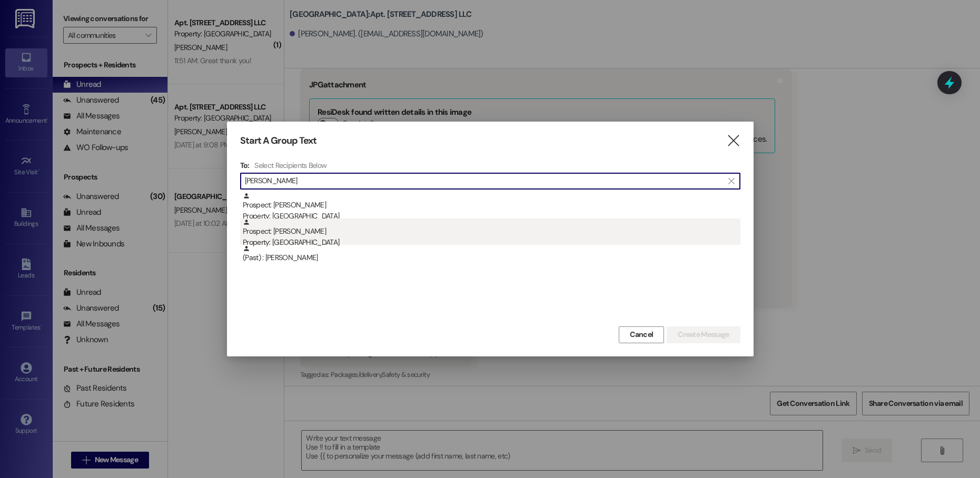  What do you see at coordinates (484, 181) in the screenshot?
I see `input: Search for any contact or apartment` at bounding box center [484, 181].